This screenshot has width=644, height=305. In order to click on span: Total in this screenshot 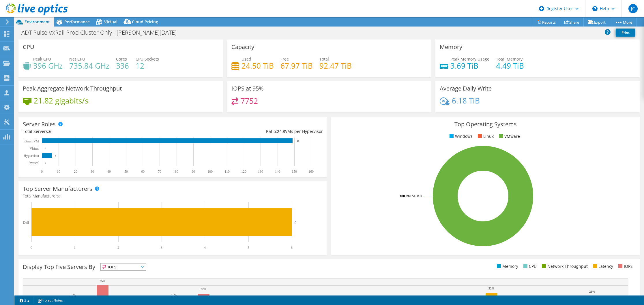, I will do `click(324, 59)`.